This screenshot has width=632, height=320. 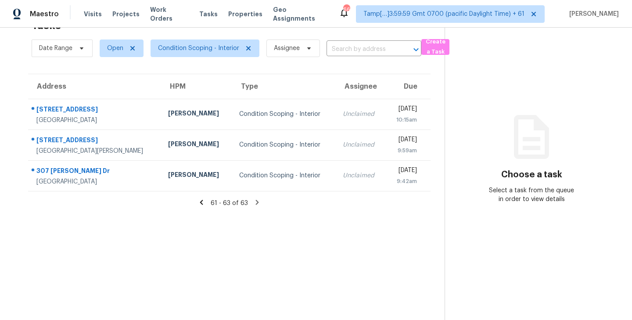 What do you see at coordinates (46, 25) in the screenshot?
I see `h2: Tasks` at bounding box center [46, 25].